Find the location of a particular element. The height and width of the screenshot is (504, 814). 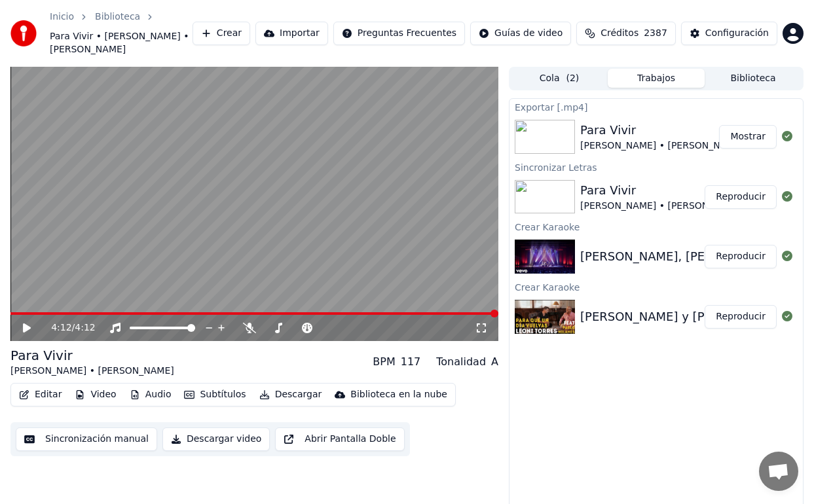

button: Editar is located at coordinates (40, 395).